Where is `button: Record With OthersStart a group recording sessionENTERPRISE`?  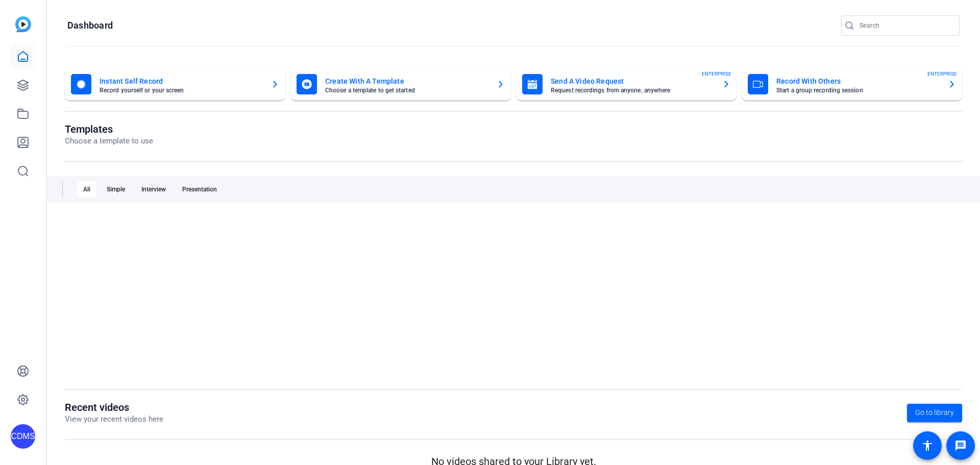
button: Record With OthersStart a group recording sessionENTERPRISE is located at coordinates (852, 84).